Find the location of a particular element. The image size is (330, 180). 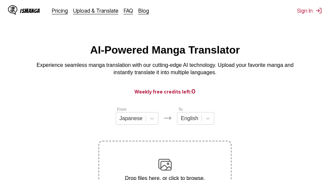

a: Upload & Translate is located at coordinates (96, 11).